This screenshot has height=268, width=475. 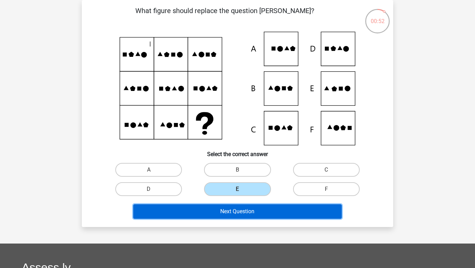 I want to click on div: 00:52, so click(x=377, y=17).